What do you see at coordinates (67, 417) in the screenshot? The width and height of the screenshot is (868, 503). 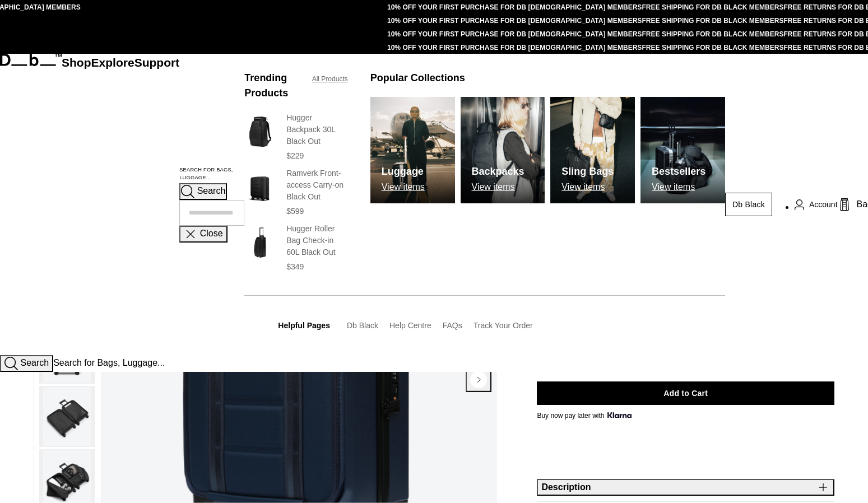 I see `img: Ramverk Front-access Carry-on Blue Hour` at bounding box center [67, 417].